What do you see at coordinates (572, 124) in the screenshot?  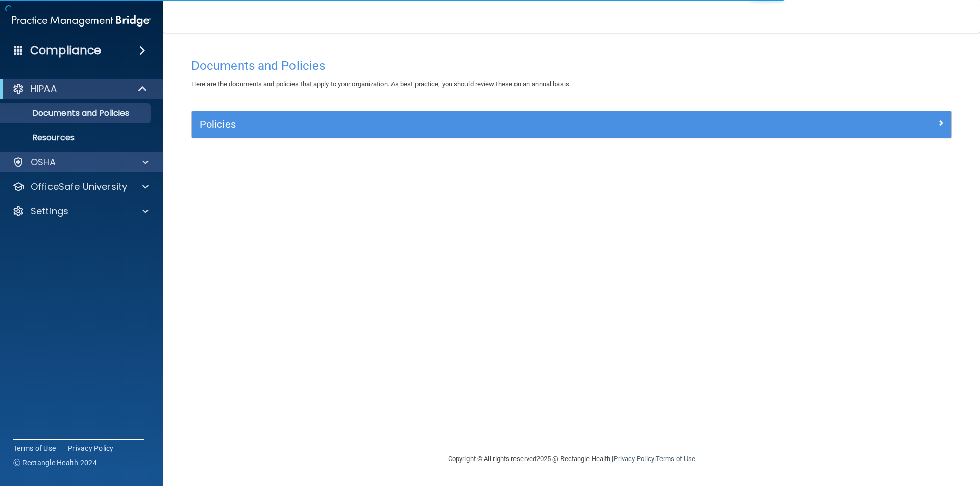 I see `a: Policies` at bounding box center [572, 124].